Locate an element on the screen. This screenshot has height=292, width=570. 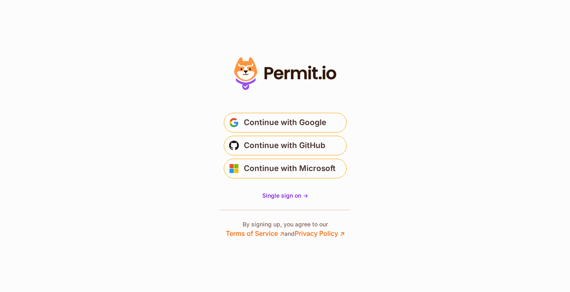
button: Continue with Microsoft is located at coordinates (285, 169).